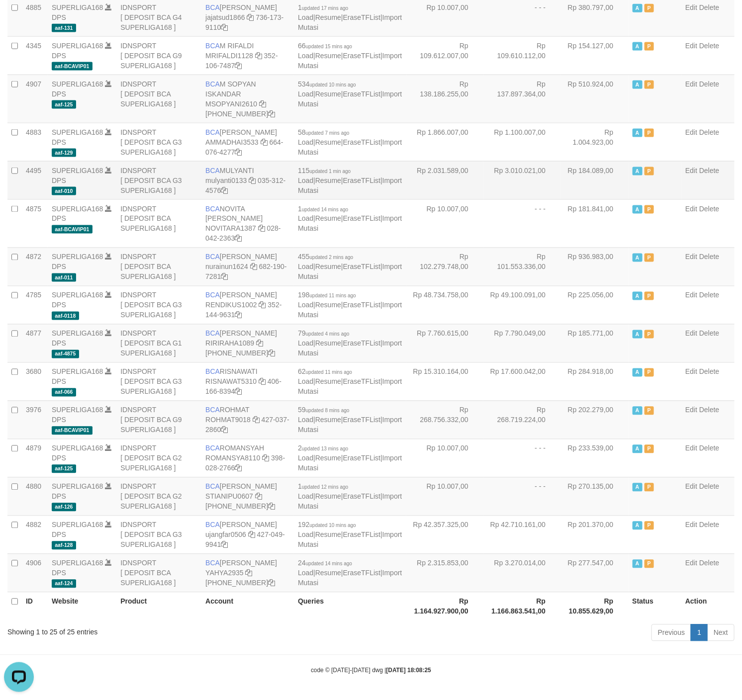  I want to click on a: Copy 4062301272 to clipboard, so click(271, 583).